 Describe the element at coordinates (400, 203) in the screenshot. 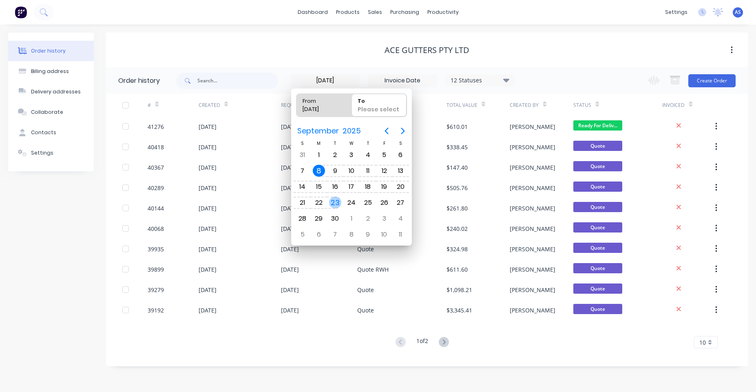

I see `div: Saturday, September 27, 2025` at that location.